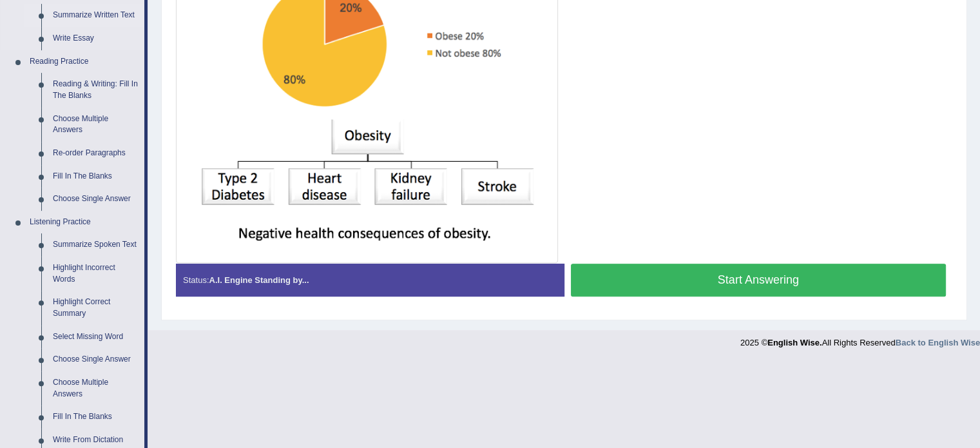 The image size is (980, 448). I want to click on a: Summarize Written Text, so click(96, 15).